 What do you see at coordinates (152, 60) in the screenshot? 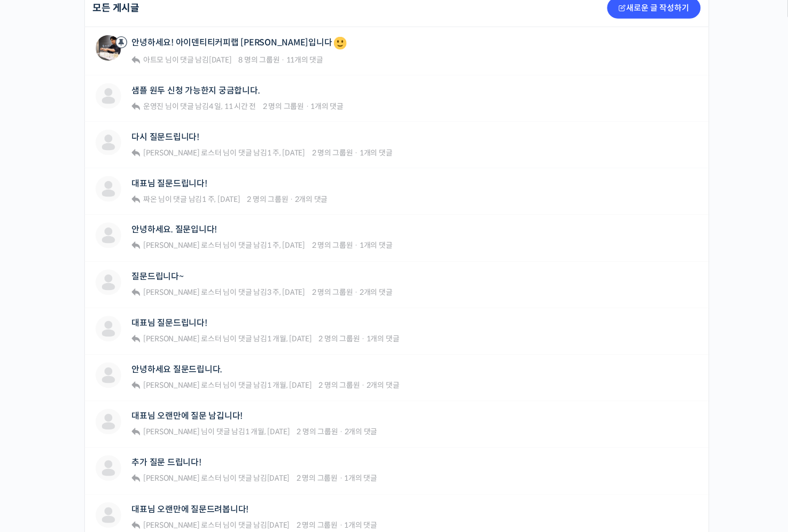
I see `a: 아트모` at bounding box center [152, 60].